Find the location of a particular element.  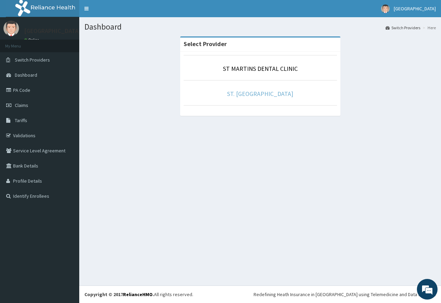

a: Online is located at coordinates (32, 40).